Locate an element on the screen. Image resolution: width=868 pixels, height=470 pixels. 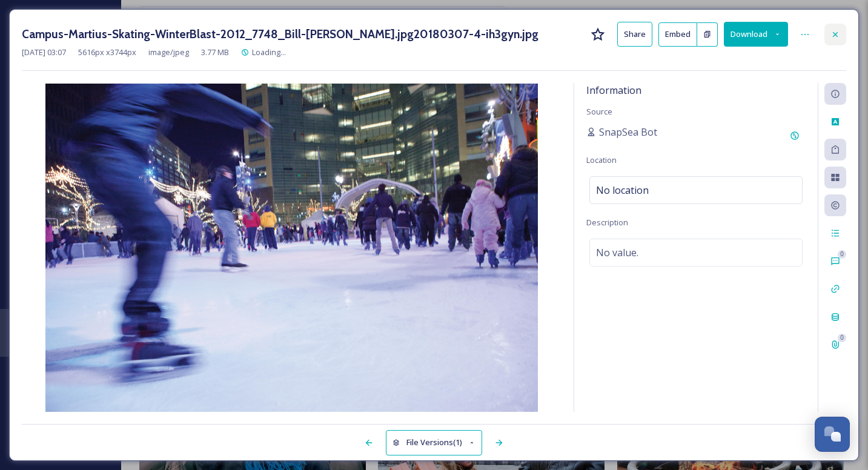
img: Campus-Martius-Skating-WinterBlast-2012_7748_Bill-Bowen.jpg20180307-4-ih3gyn.jpg is located at coordinates (292, 248).